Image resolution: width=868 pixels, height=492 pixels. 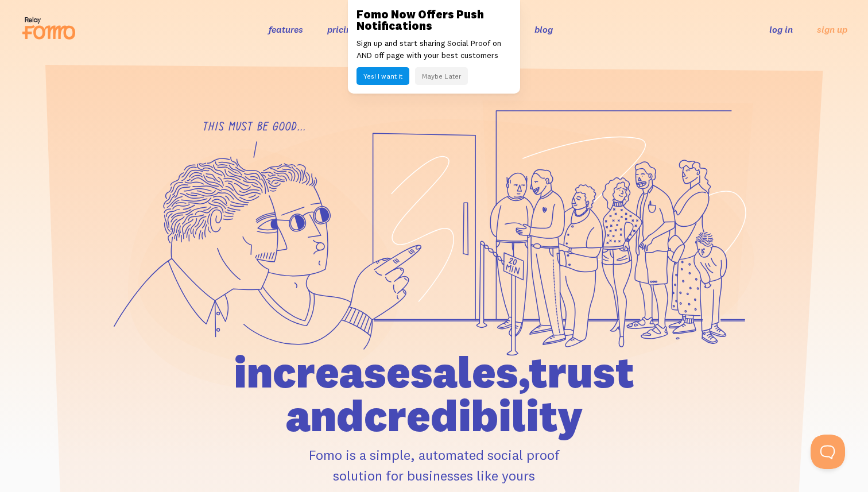 I want to click on a: log in, so click(x=780, y=29).